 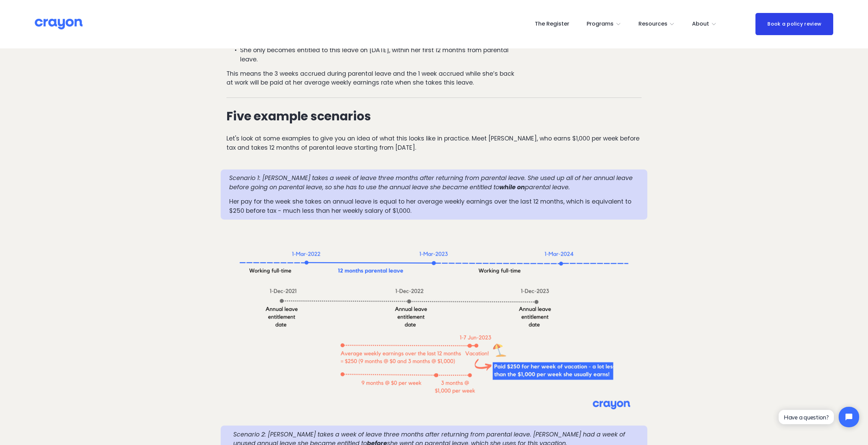 What do you see at coordinates (76, 16) in the screenshot?
I see `button: Open chat widget` at bounding box center [76, 16].